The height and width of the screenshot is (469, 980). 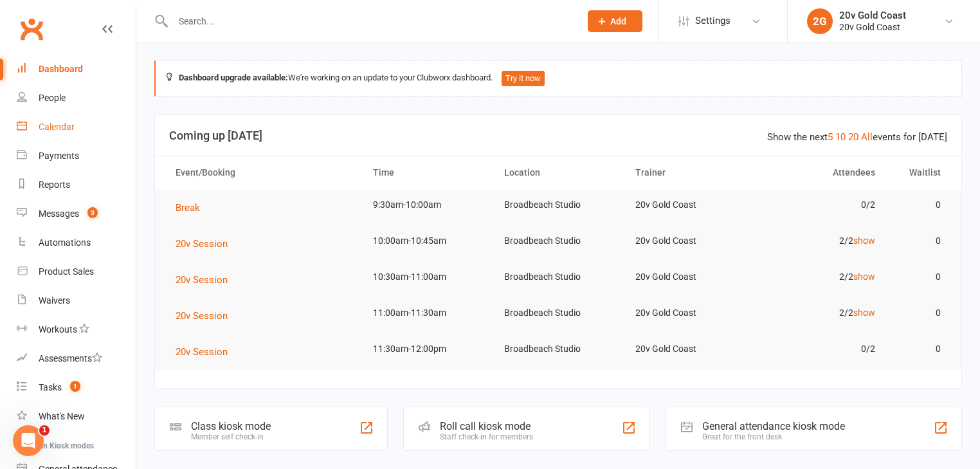 I want to click on button: Add, so click(x=615, y=21).